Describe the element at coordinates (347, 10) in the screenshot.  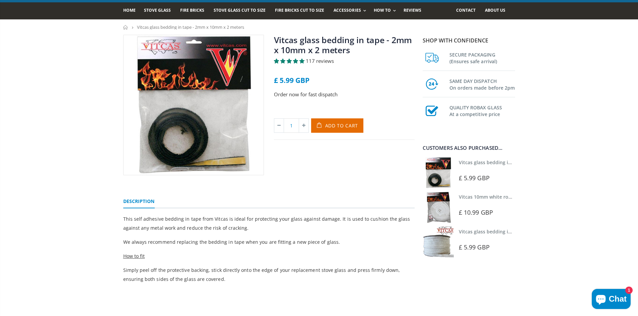
I see `span: Accessories` at that location.